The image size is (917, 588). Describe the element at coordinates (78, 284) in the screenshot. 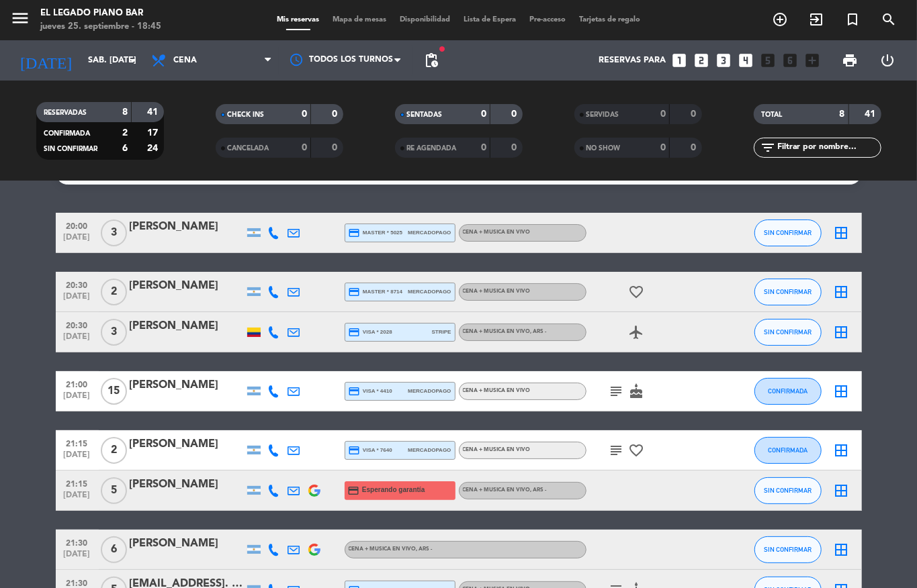

I see `span: 20:30` at that location.